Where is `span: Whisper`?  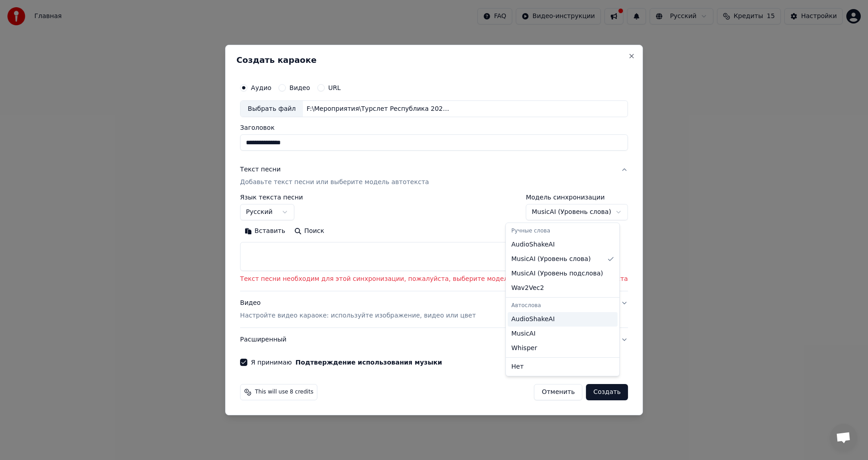
span: Whisper is located at coordinates (524, 348).